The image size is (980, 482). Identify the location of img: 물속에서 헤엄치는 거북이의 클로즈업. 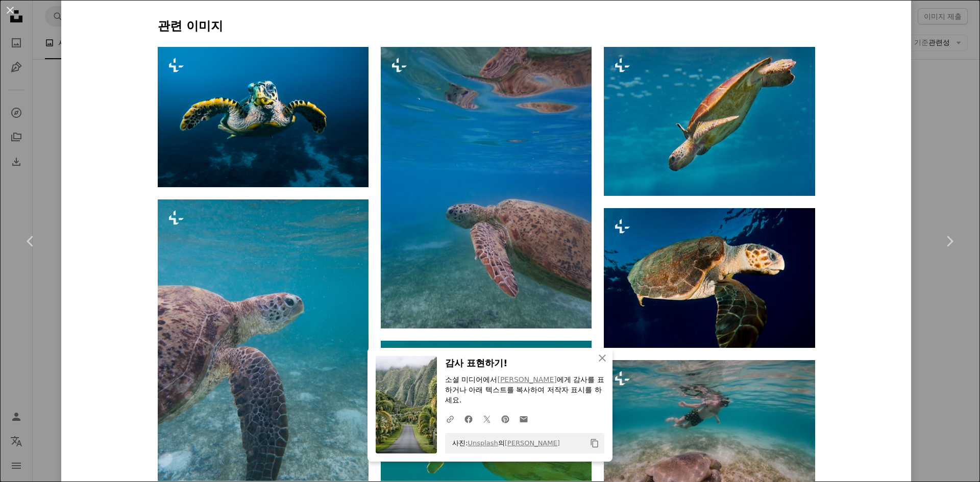
(486, 410).